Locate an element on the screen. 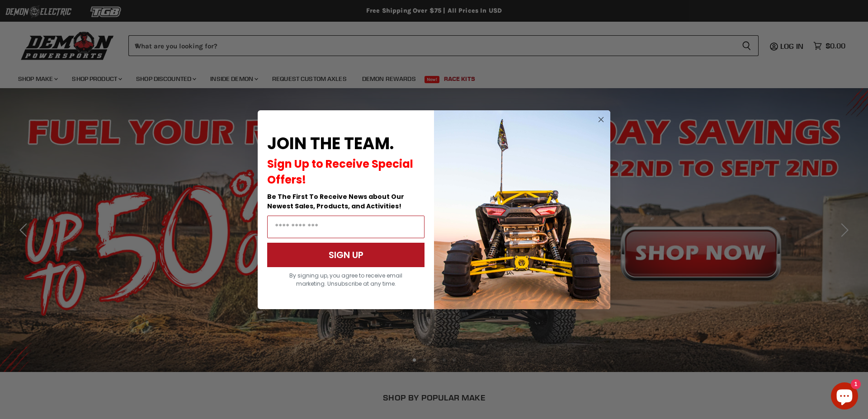  span: Be The First To Receive News about Our Newest Sales, Products, and Activities! is located at coordinates (335, 201).